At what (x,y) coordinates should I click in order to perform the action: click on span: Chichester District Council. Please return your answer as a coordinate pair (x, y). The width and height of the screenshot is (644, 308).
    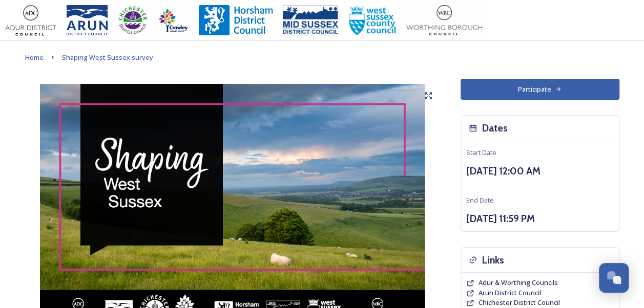
    Looking at the image, I should click on (519, 302).